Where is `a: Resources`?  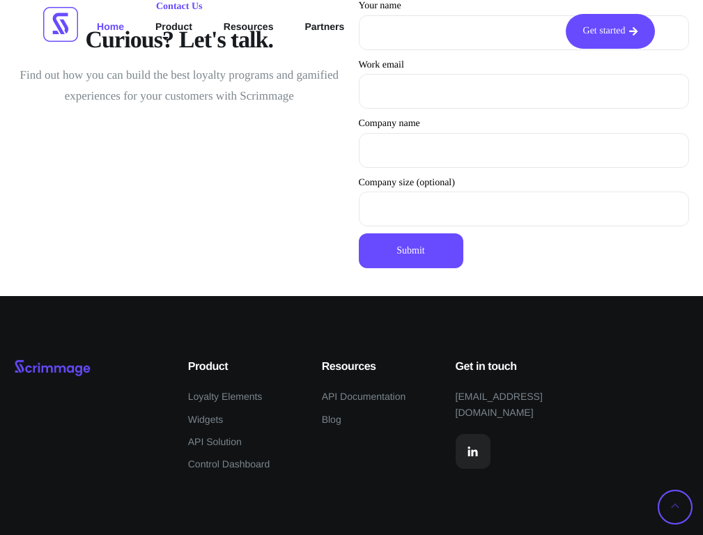 a: Resources is located at coordinates (249, 31).